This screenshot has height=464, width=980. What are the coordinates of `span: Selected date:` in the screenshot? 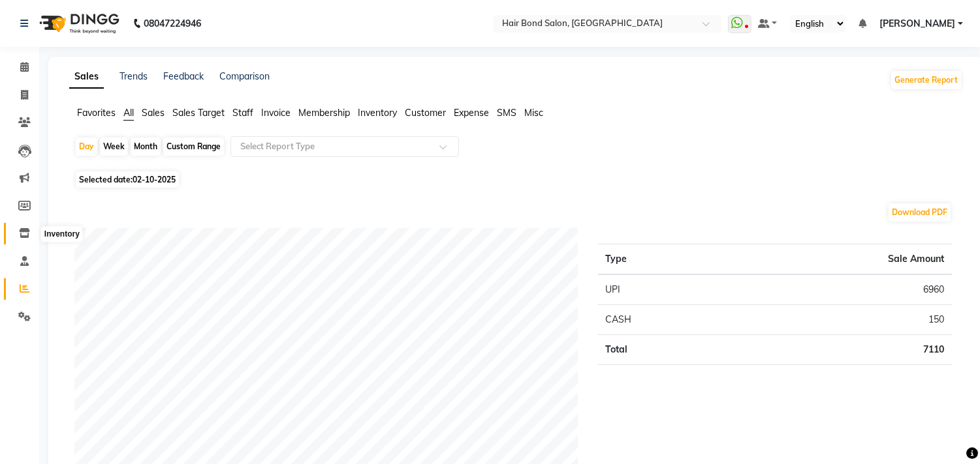 It's located at (127, 179).